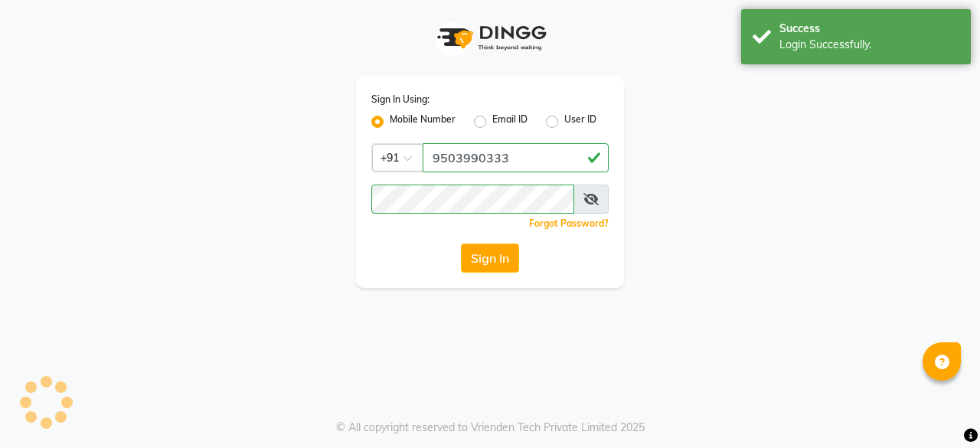  What do you see at coordinates (510, 122) in the screenshot?
I see `label: Email ID` at bounding box center [510, 122].